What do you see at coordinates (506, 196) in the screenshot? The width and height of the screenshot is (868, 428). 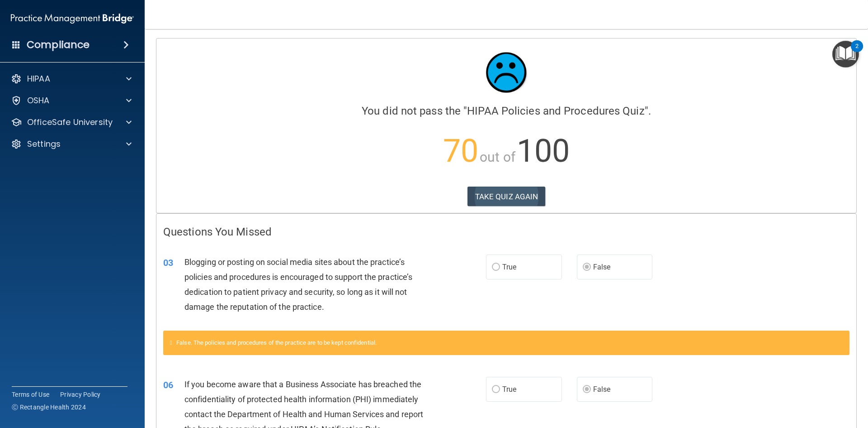 I see `button: TAKE QUIZ AGAIN` at bounding box center [506, 196].